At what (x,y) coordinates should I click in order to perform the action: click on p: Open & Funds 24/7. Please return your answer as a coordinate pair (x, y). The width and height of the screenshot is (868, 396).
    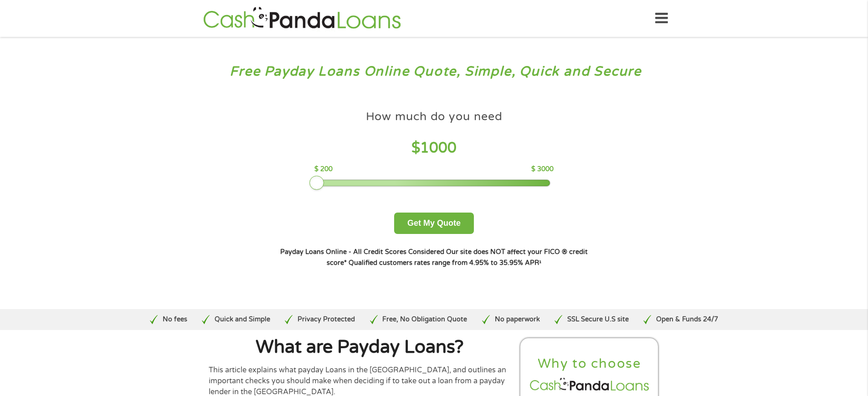
    Looking at the image, I should click on (687, 319).